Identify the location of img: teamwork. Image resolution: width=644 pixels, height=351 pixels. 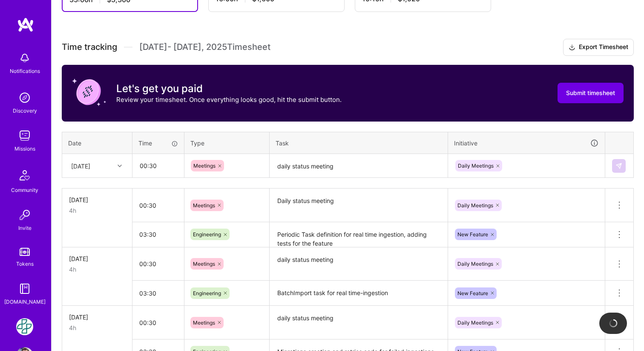
(24, 136).